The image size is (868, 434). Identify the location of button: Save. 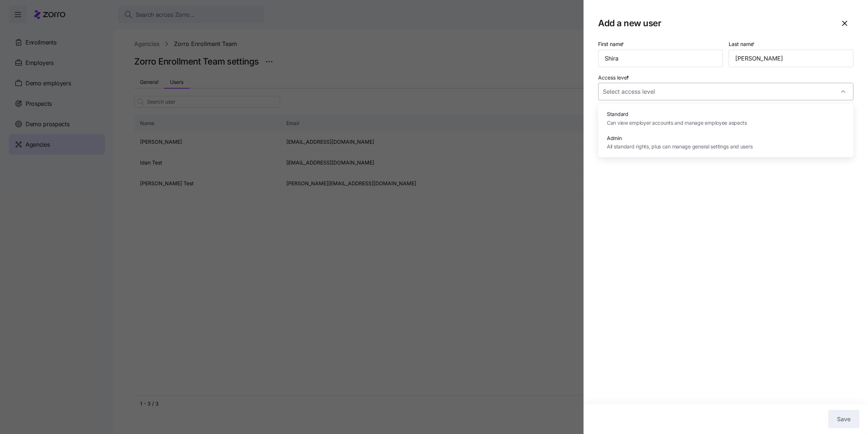
(844, 419).